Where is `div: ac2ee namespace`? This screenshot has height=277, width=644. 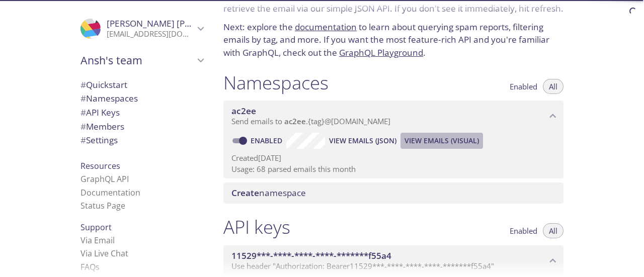
div: ac2ee namespace is located at coordinates (393, 116).